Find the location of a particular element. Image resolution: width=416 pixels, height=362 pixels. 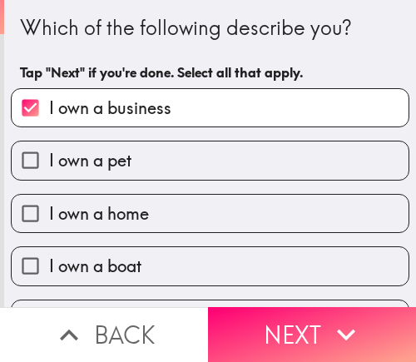

button: I own a pet is located at coordinates (210, 160).